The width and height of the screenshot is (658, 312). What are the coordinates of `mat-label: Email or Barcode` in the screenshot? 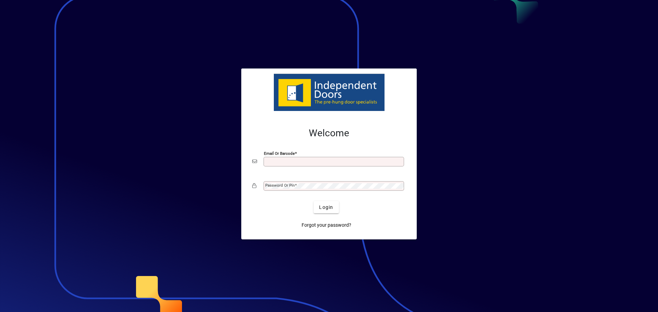 It's located at (279, 153).